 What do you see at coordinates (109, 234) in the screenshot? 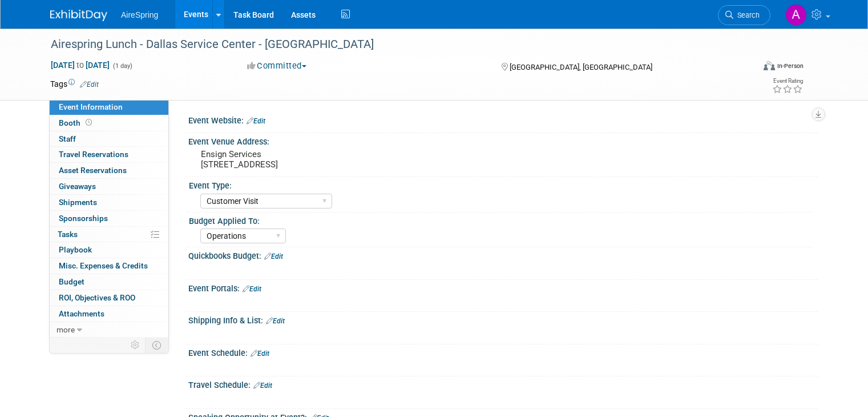
I see `a: Tasks` at bounding box center [109, 234].